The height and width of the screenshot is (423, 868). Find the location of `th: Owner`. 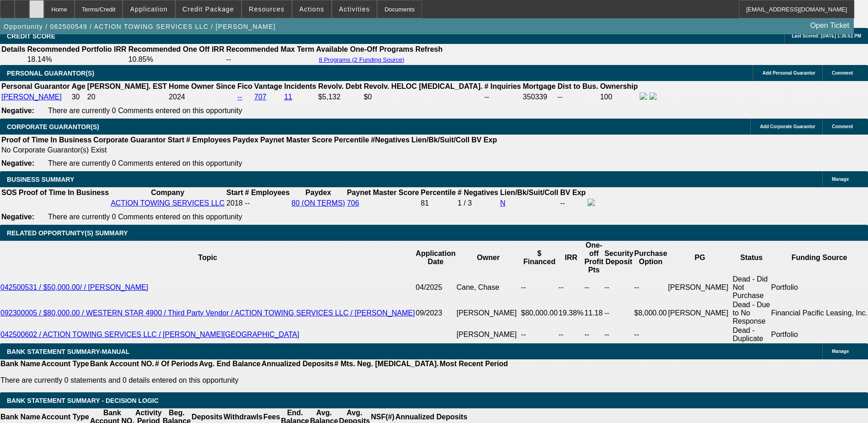

th: Owner is located at coordinates (488, 257).